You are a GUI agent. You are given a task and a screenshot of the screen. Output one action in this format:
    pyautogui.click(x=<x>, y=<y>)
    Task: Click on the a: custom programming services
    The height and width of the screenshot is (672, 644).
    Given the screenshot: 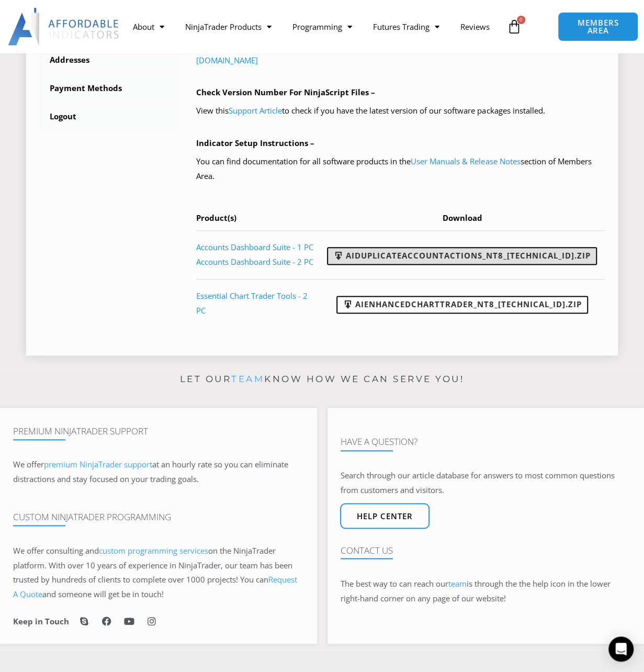 What is the action you would take?
    pyautogui.click(x=153, y=550)
    